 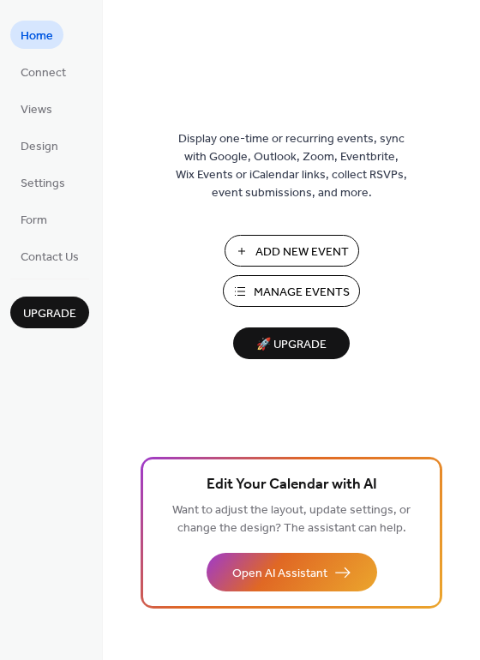 What do you see at coordinates (43, 73) in the screenshot?
I see `span: Connect` at bounding box center [43, 73].